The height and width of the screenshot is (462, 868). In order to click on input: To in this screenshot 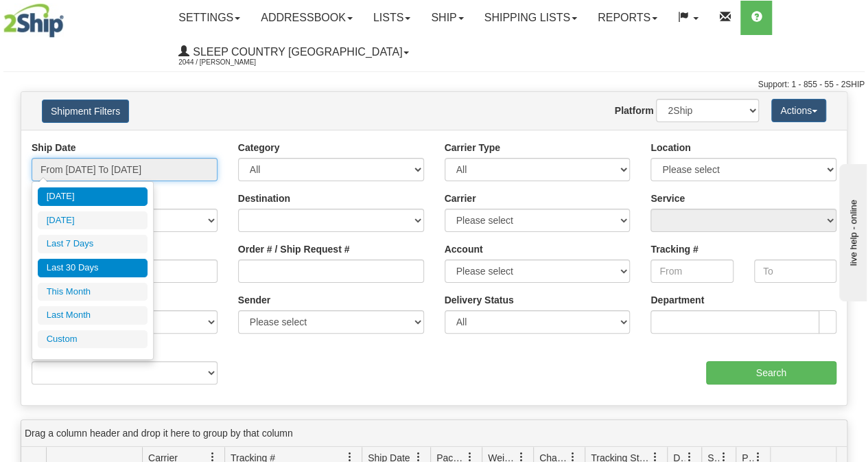, I will do `click(795, 271)`.